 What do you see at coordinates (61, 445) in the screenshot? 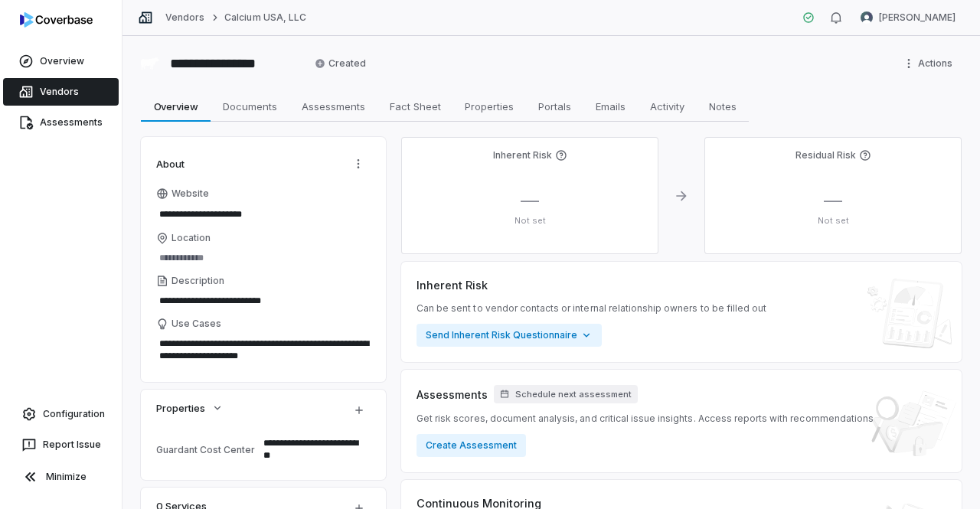
I see `button: Report Issue` at bounding box center [61, 445].